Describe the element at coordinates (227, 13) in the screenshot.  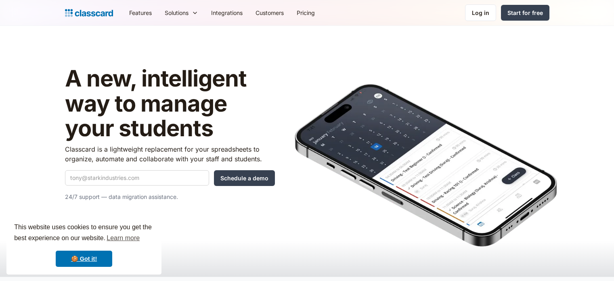
I see `a: Integrations` at that location.